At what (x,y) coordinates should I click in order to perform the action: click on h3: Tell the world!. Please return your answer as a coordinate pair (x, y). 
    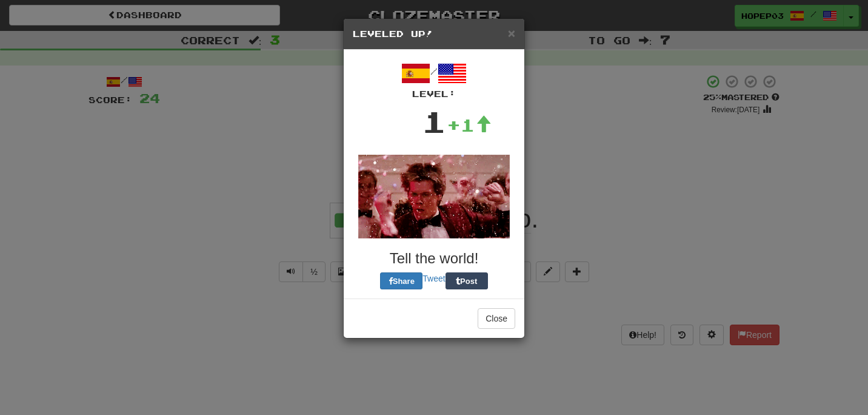
    Looking at the image, I should click on (434, 258).